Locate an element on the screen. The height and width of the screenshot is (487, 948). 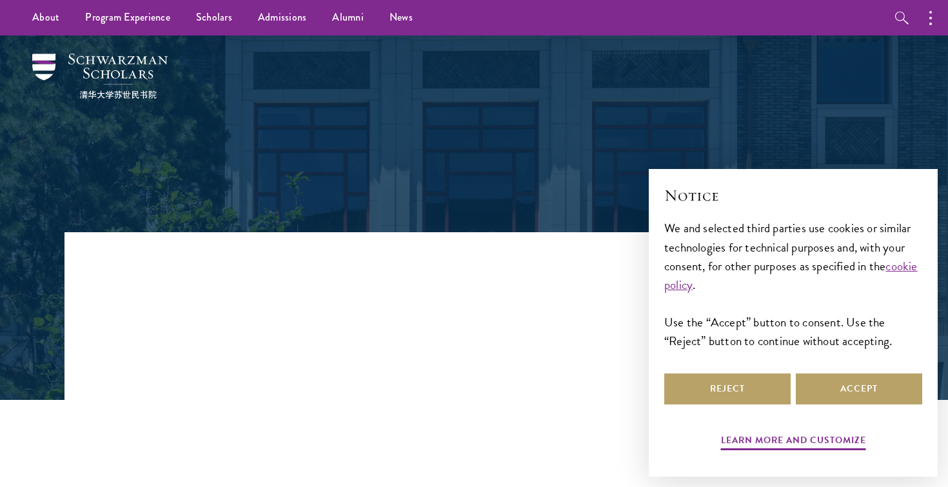
button: Learn more and customize is located at coordinates (793, 442).